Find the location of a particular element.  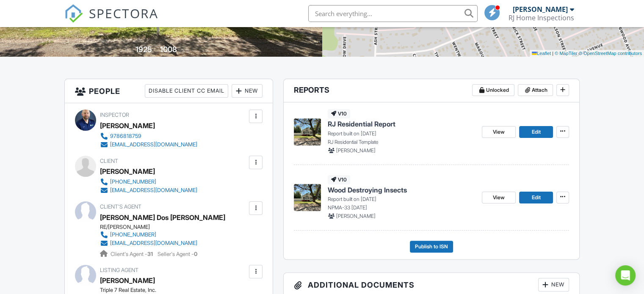

a: © MapTiler is located at coordinates (566, 53).